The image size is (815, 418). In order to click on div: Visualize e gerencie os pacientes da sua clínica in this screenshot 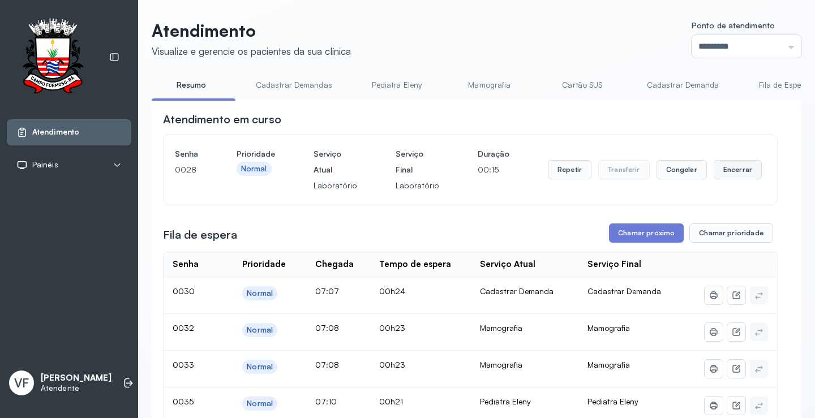, I will do `click(251, 51)`.